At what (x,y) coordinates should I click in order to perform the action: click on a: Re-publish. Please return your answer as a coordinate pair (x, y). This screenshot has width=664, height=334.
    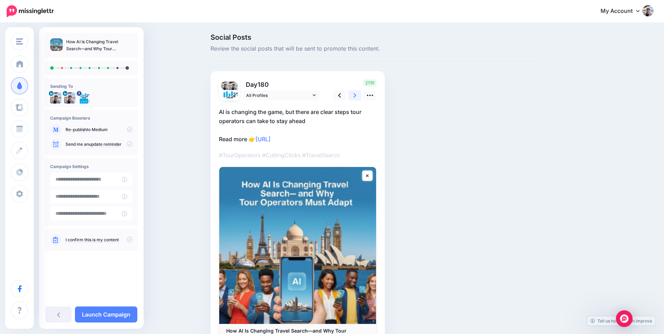
    Looking at the image, I should click on (76, 130).